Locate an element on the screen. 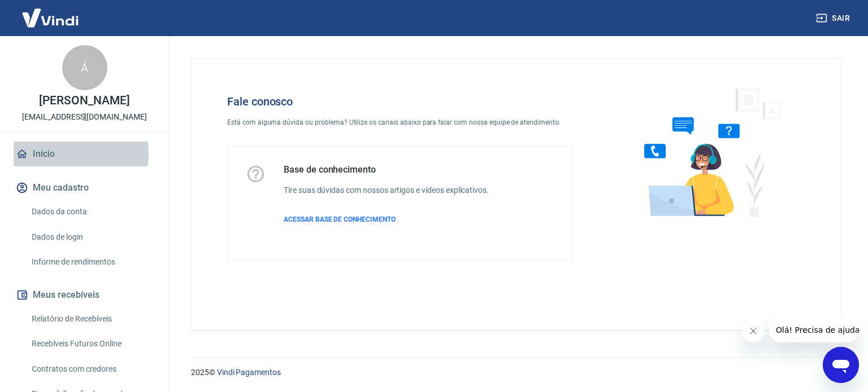  button: Meus recebíveis is located at coordinates (84, 295).